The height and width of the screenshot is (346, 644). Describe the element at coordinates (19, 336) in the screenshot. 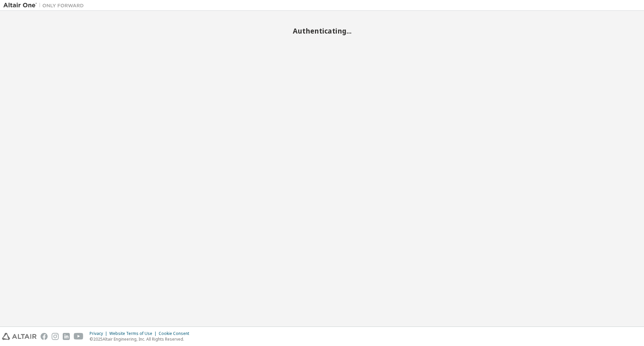

I see `img: altair_logo.svg` at that location.